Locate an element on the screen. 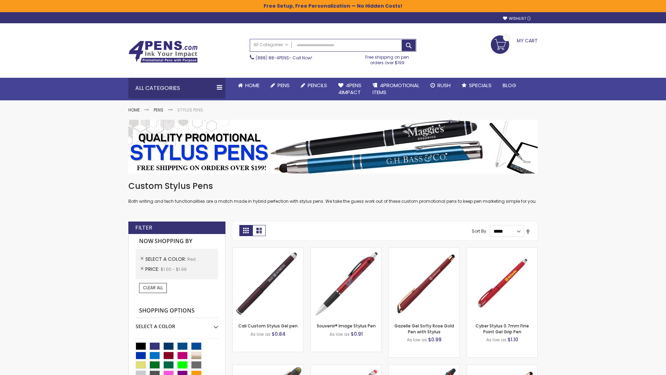 The height and width of the screenshot is (375, 666). span: Rush is located at coordinates (444, 85).